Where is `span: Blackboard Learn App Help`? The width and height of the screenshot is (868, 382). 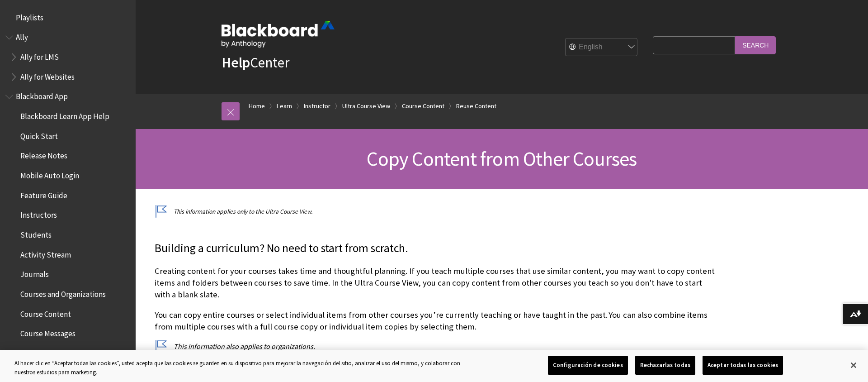
span: Blackboard Learn App Help is located at coordinates (65, 115).